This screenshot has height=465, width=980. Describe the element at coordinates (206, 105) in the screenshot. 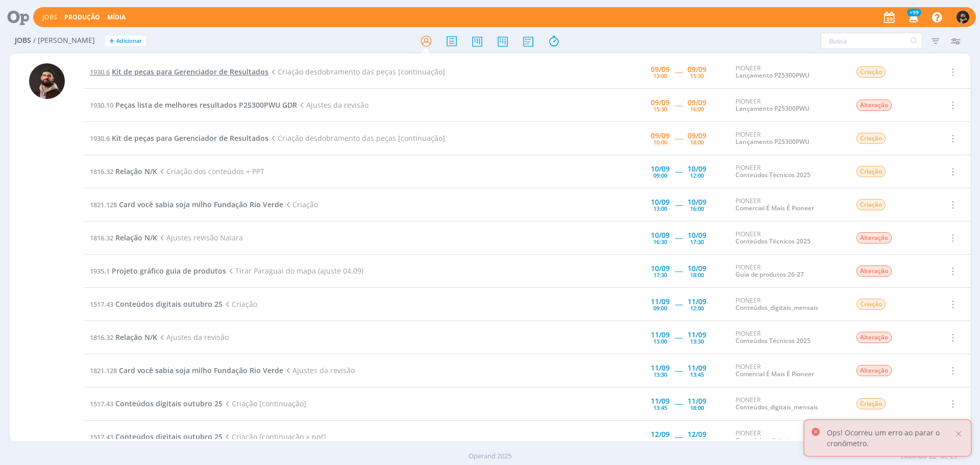

I see `span: Peças lista de melhores resultados P25300PWU GDR` at that location.